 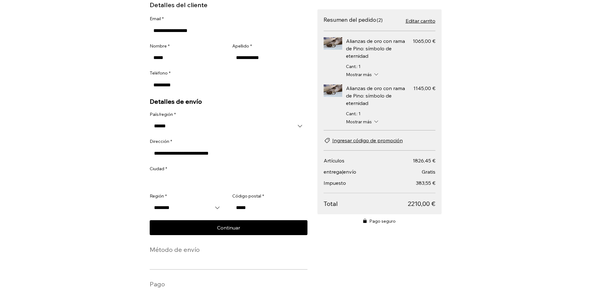 I want to click on span: entrega|envío, so click(x=340, y=172).